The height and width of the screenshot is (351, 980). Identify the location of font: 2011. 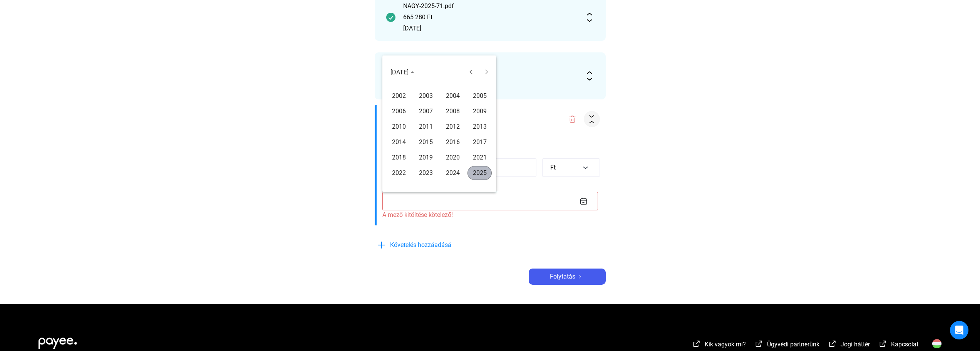
(426, 127).